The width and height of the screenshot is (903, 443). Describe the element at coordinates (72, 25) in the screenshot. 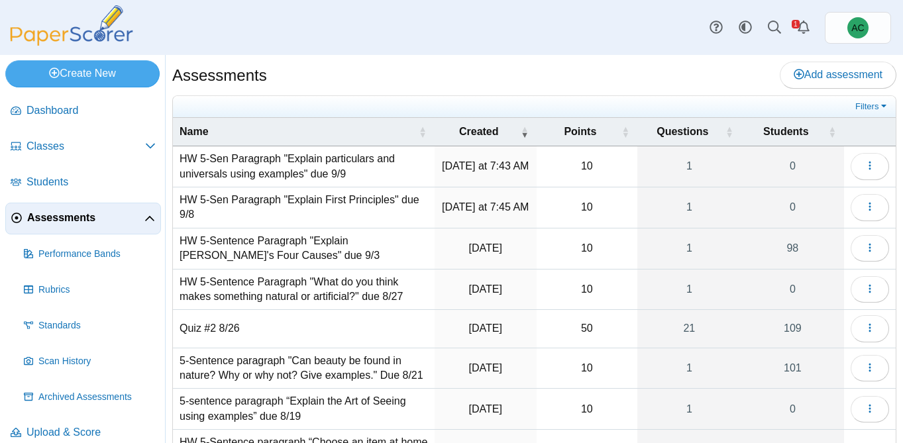

I see `img: PaperScorer` at that location.